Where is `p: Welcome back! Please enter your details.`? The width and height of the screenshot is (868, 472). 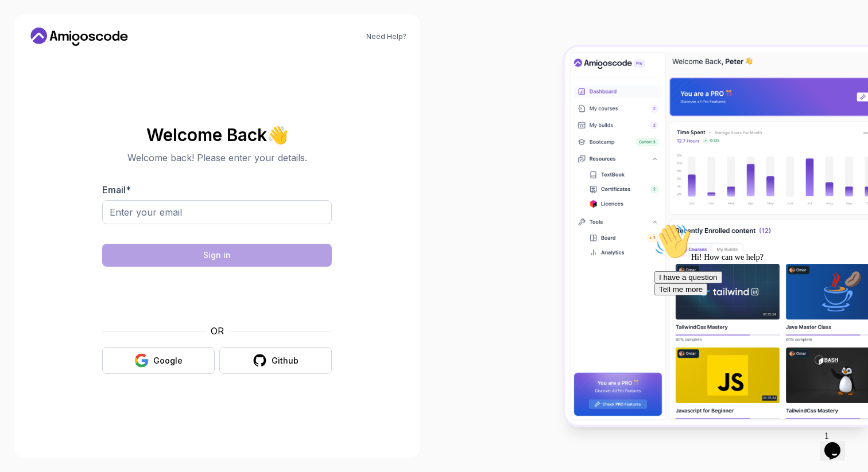 p: Welcome back! Please enter your details. is located at coordinates (217, 158).